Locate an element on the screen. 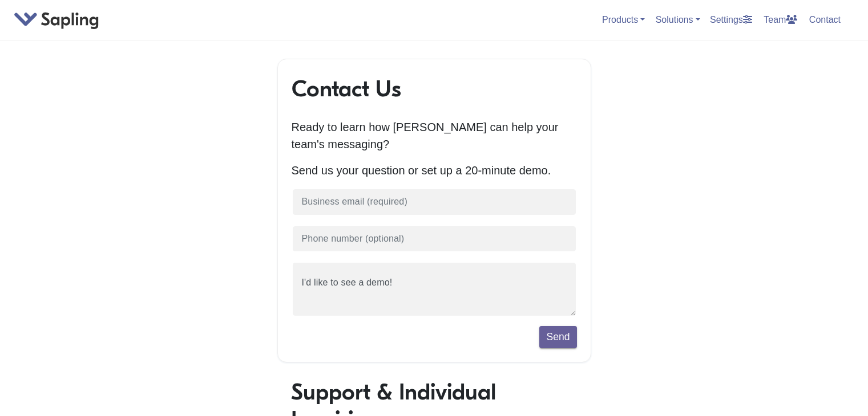 Image resolution: width=868 pixels, height=416 pixels. a: Team is located at coordinates (780, 20).